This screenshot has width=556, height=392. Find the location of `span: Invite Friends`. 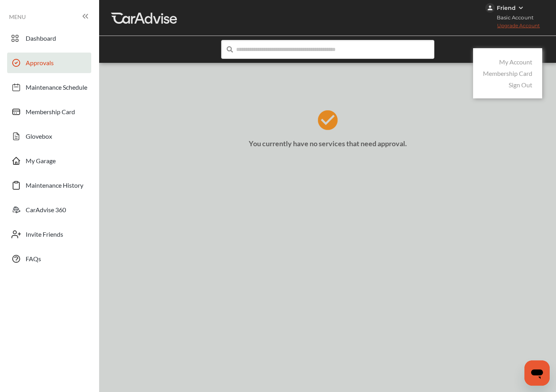

span: Invite Friends is located at coordinates (44, 236).